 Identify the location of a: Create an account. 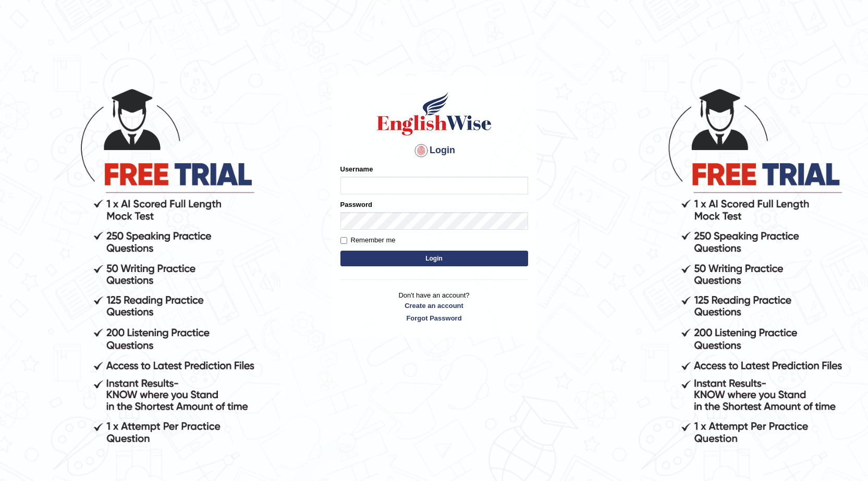
(434, 305).